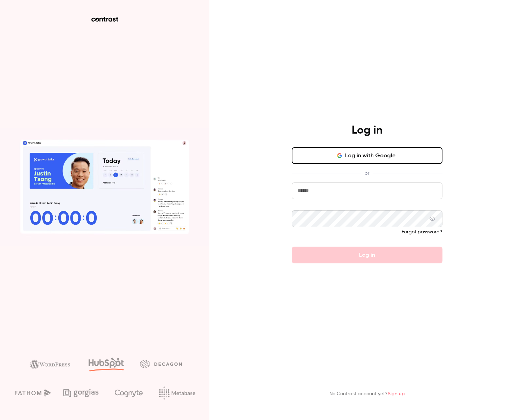 The image size is (514, 420). I want to click on img: decagon, so click(161, 364).